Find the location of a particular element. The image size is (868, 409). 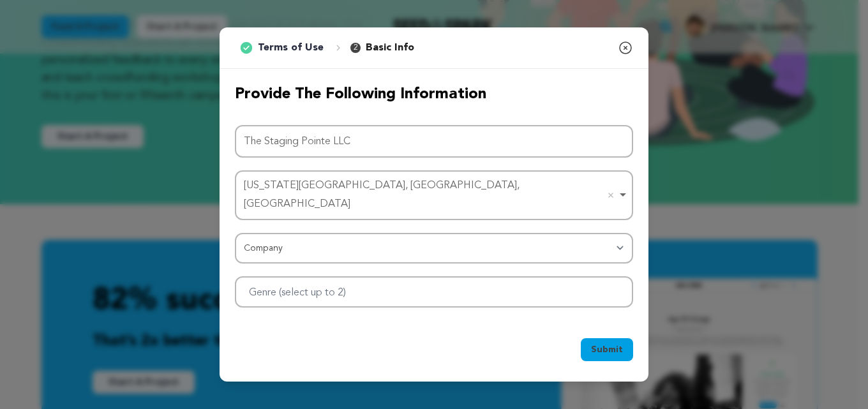

input: Project Name is located at coordinates (434, 141).